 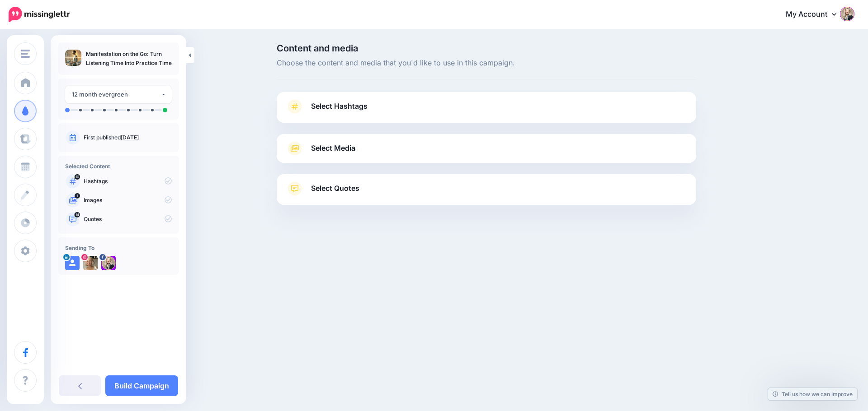 I want to click on span: 14, so click(x=77, y=215).